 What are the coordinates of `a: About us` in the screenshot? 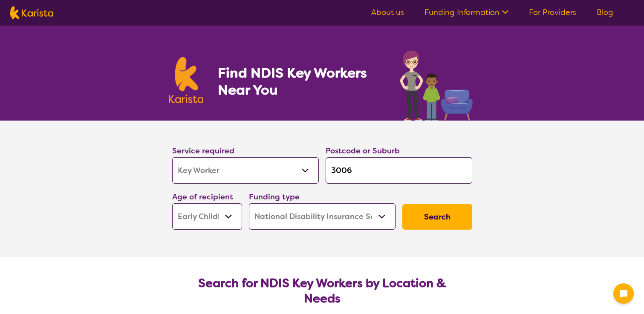 It's located at (388, 13).